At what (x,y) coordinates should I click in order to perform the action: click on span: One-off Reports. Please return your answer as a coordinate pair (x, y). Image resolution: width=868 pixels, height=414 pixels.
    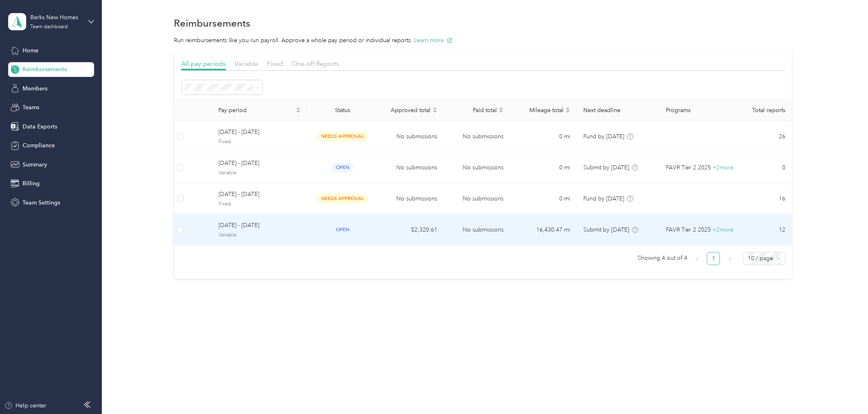
    Looking at the image, I should click on (315, 64).